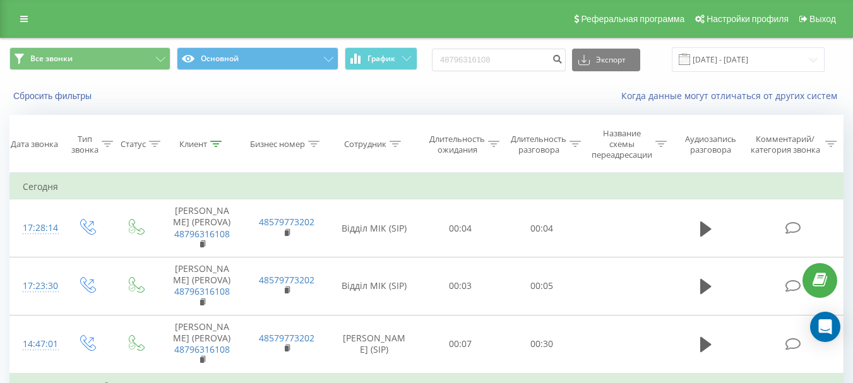  What do you see at coordinates (606, 60) in the screenshot?
I see `button: Экспорт` at bounding box center [606, 60].